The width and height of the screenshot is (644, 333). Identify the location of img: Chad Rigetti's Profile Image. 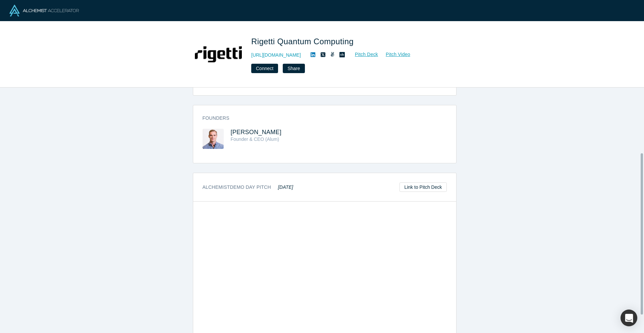
(213, 139).